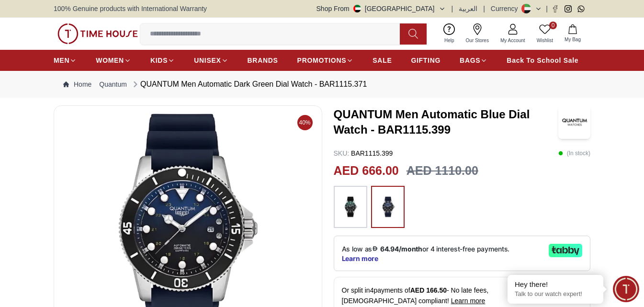  I want to click on span: 100% Genuine products with International Warranty, so click(130, 9).